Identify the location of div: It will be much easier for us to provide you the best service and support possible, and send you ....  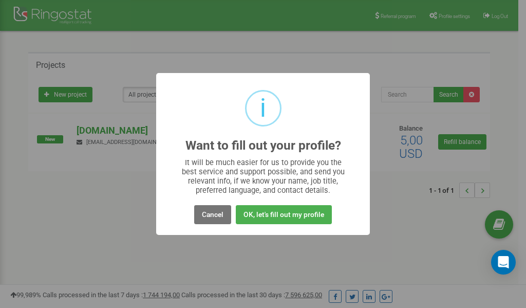
(263, 176).